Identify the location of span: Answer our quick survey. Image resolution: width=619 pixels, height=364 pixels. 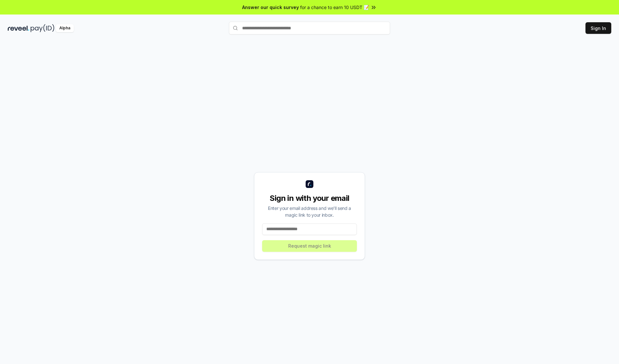
(271, 7).